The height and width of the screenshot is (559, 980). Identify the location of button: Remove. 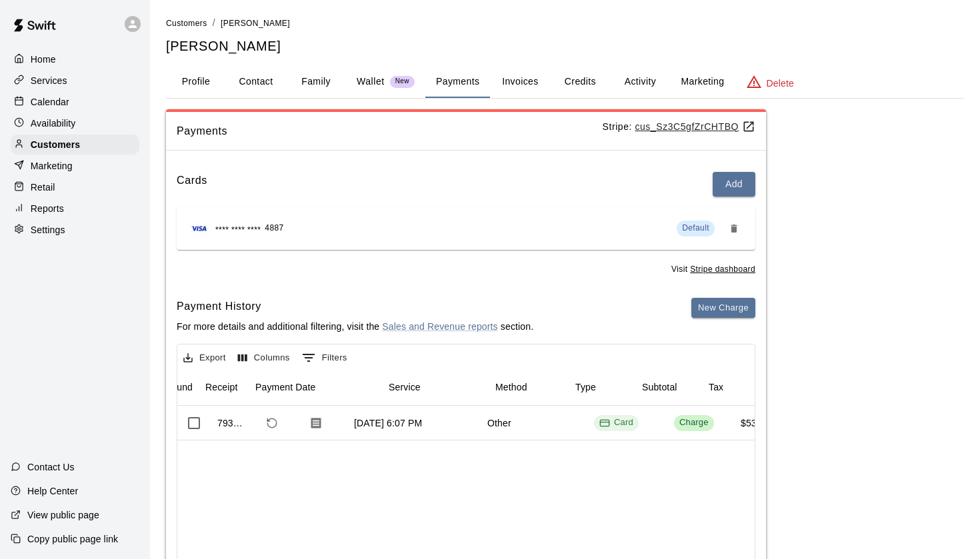
(734, 228).